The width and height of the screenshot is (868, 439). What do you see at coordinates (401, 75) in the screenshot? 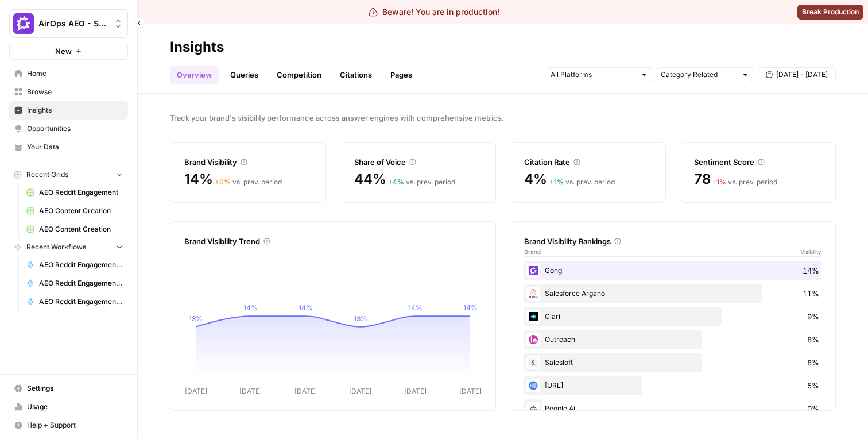
I see `a: Pages` at bounding box center [401, 75].